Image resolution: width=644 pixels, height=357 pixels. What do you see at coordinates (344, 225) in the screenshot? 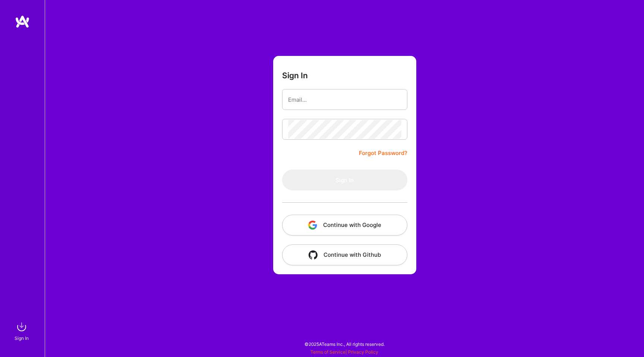
I see `button: Continue with Google` at bounding box center [344, 225].